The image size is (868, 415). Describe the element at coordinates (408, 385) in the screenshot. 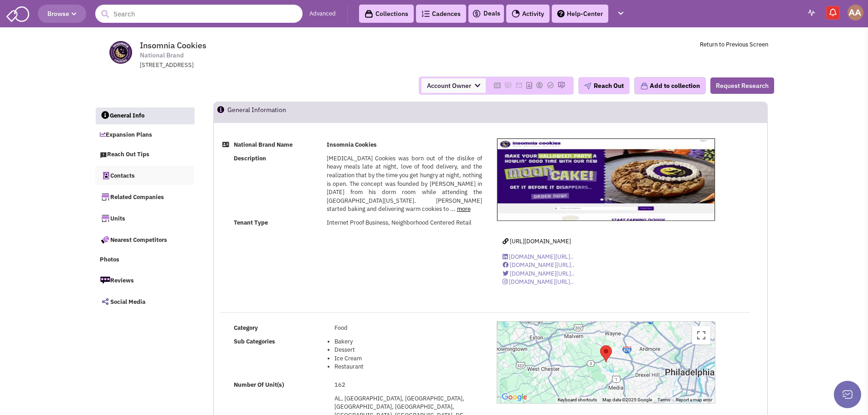

I see `td: 162` at that location.